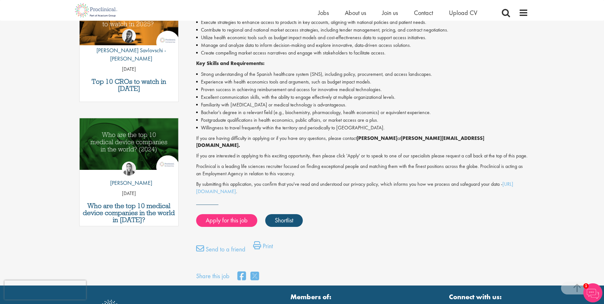 The image size is (604, 304). I want to click on li: Manage and analyze data to inform decision-making and explore innovative, data-driven access solu..., so click(362, 45).